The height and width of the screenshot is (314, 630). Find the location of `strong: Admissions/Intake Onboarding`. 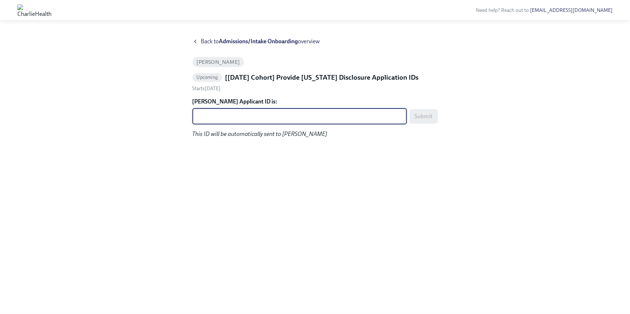

strong: Admissions/Intake Onboarding is located at coordinates (258, 41).